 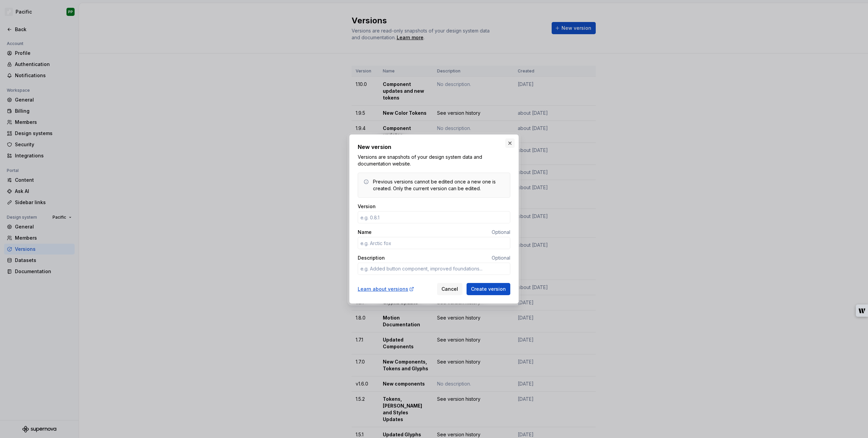 What do you see at coordinates (488, 289) in the screenshot?
I see `button: Create version` at bounding box center [488, 289].